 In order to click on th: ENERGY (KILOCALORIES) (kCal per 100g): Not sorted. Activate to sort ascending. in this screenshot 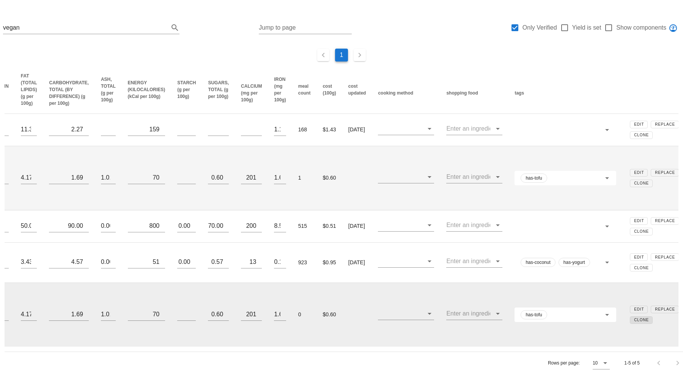, I will do `click(146, 93)`.